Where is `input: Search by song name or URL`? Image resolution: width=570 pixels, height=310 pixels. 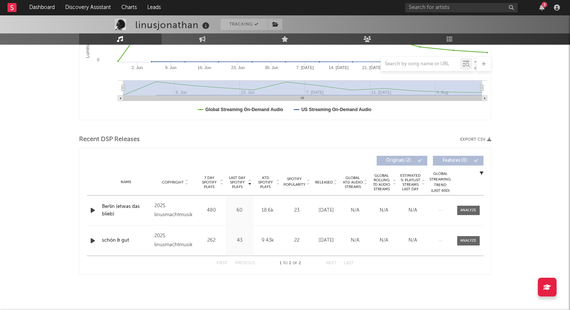 input: Search by song name or URL is located at coordinates (421, 64).